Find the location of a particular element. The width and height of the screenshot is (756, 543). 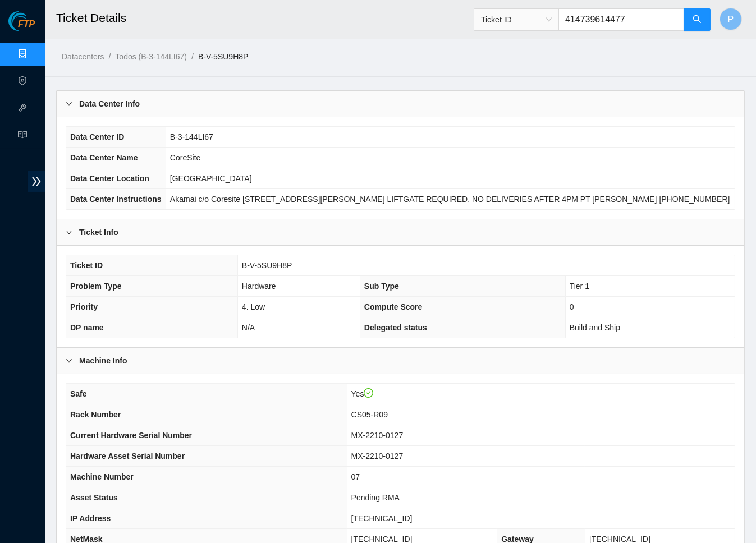

a: Akamai TechnologiesFTP is located at coordinates (21, 27).